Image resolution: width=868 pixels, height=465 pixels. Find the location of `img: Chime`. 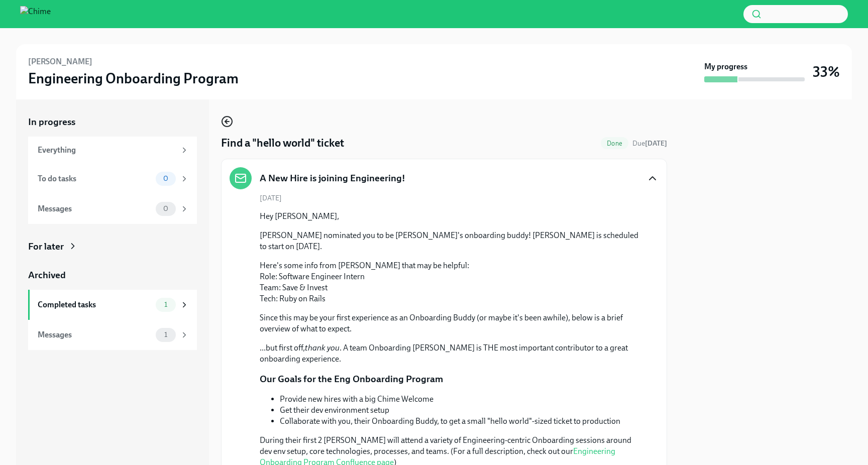

img: Chime is located at coordinates (35, 14).